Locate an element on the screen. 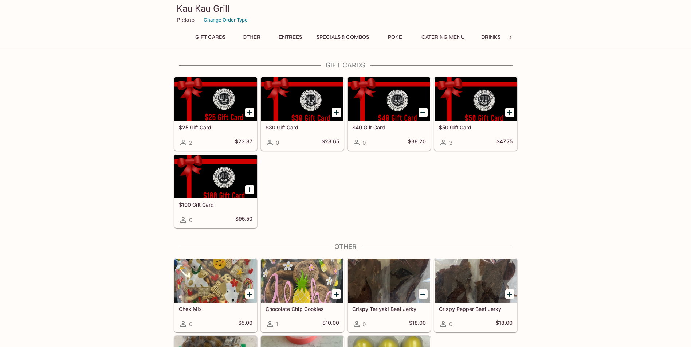 This screenshot has width=691, height=347. h4: Gift Cards is located at coordinates (345, 65).